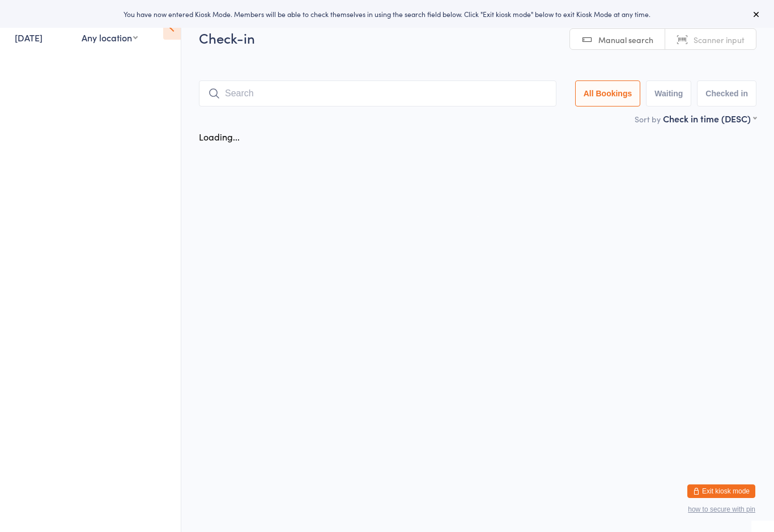  What do you see at coordinates (668, 94) in the screenshot?
I see `button: Waiting` at bounding box center [668, 94].